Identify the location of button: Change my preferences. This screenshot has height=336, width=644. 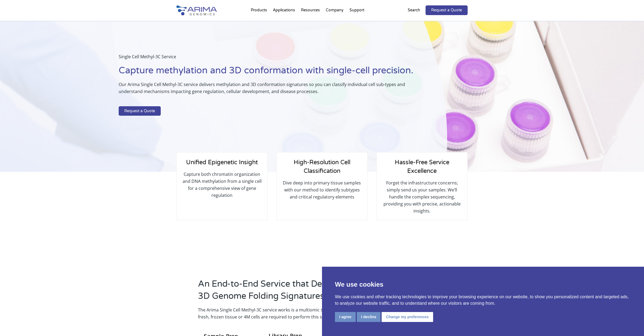
(407, 317).